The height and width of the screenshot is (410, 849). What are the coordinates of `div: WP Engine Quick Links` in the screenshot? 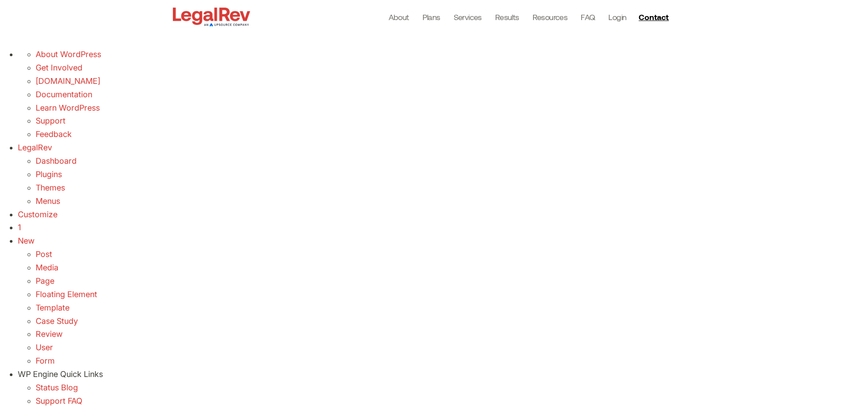 It's located at (433, 374).